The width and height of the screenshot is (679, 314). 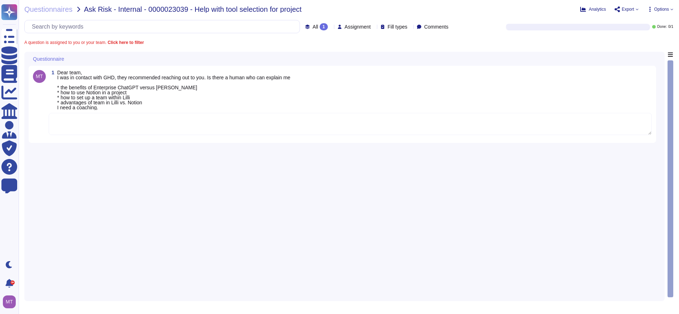 I want to click on button: user, so click(x=11, y=302).